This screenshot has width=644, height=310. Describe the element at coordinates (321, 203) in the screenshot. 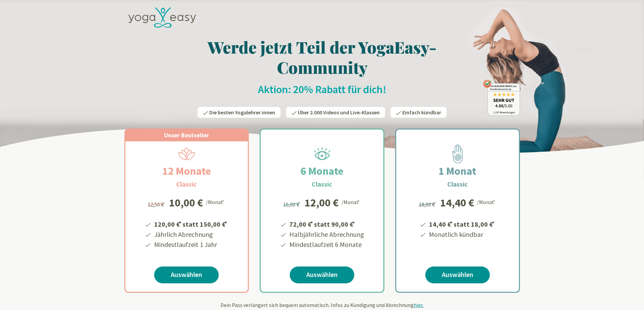

I see `div: 12,00 €` at that location.